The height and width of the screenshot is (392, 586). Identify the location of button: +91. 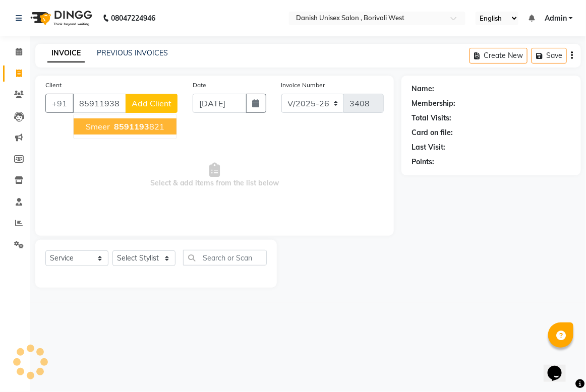
(59, 104).